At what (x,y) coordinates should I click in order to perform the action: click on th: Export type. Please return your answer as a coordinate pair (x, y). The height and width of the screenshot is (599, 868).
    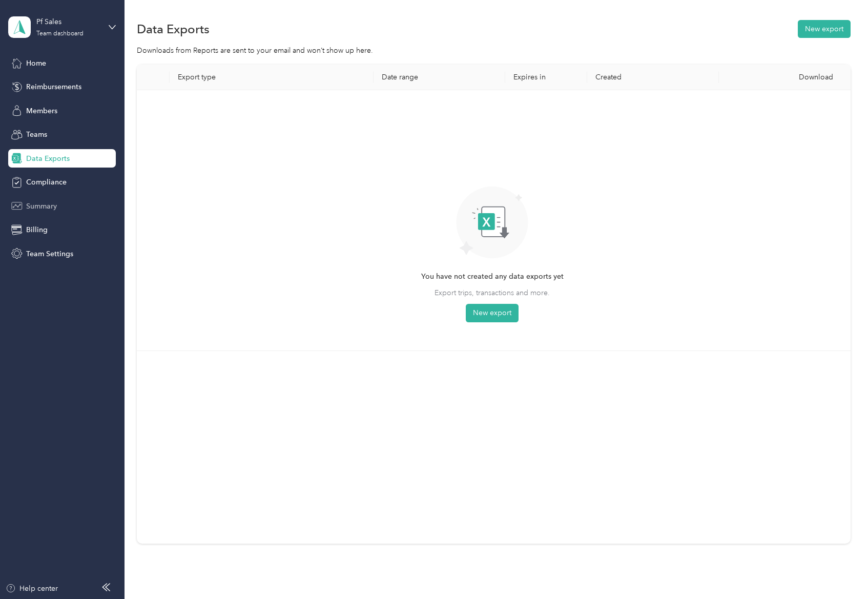
    Looking at the image, I should click on (272, 77).